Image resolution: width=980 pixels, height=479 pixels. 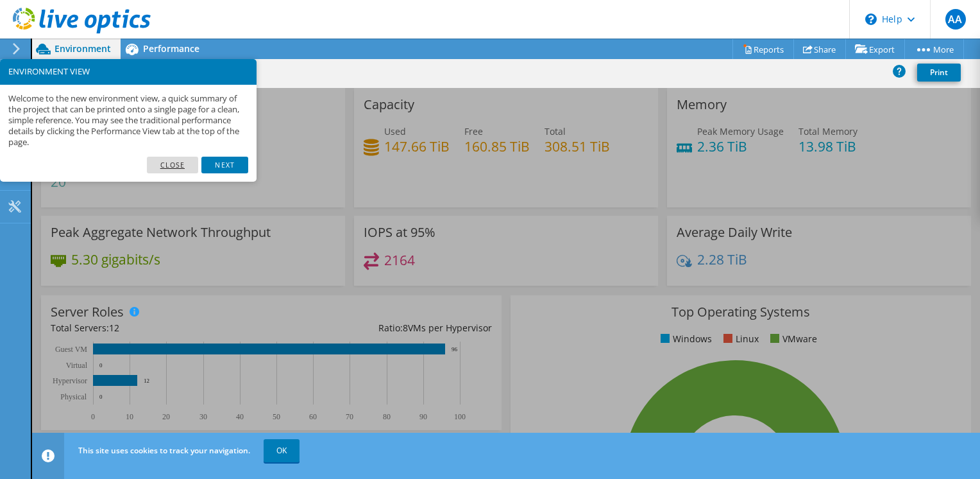 What do you see at coordinates (764, 49) in the screenshot?
I see `a: Reports` at bounding box center [764, 49].